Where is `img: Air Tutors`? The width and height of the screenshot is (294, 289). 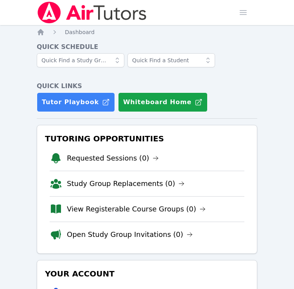
img: Air Tutors is located at coordinates (92, 13).